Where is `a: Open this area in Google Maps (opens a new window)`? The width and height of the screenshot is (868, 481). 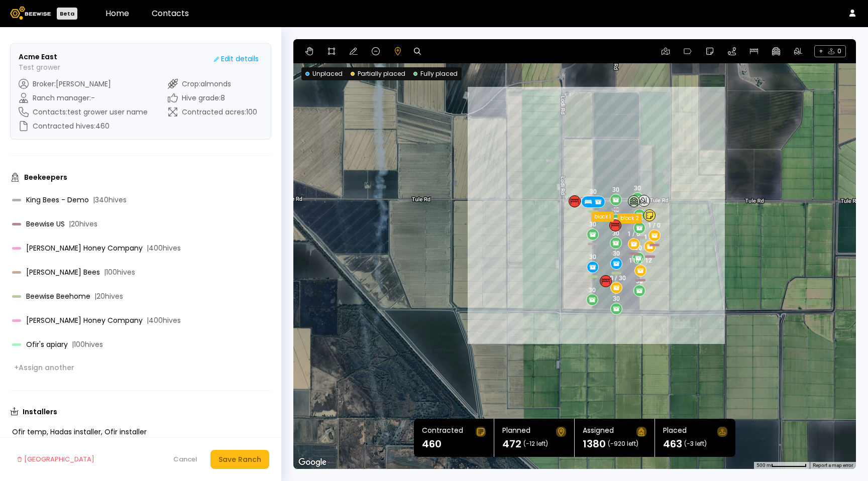
a: Open this area in Google Maps (opens a new window) is located at coordinates (313, 463).